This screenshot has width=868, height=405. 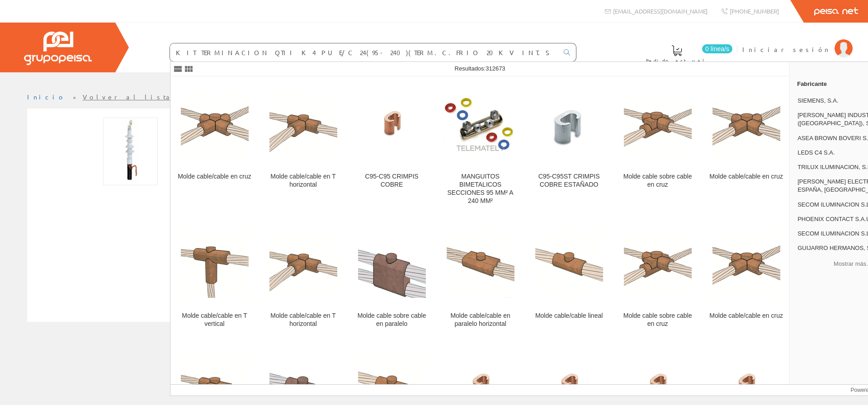 What do you see at coordinates (214, 320) in the screenshot?
I see `div: Molde cable/cable en T vertical` at bounding box center [214, 320].